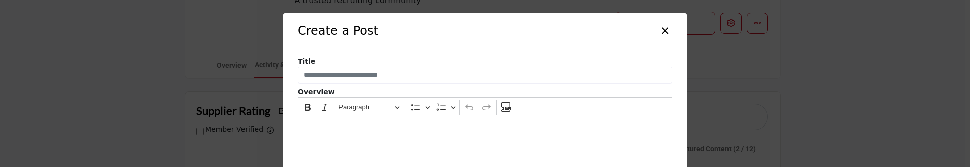 The image size is (970, 167). Describe the element at coordinates (485, 107) in the screenshot. I see `div: Editor toolbar` at that location.